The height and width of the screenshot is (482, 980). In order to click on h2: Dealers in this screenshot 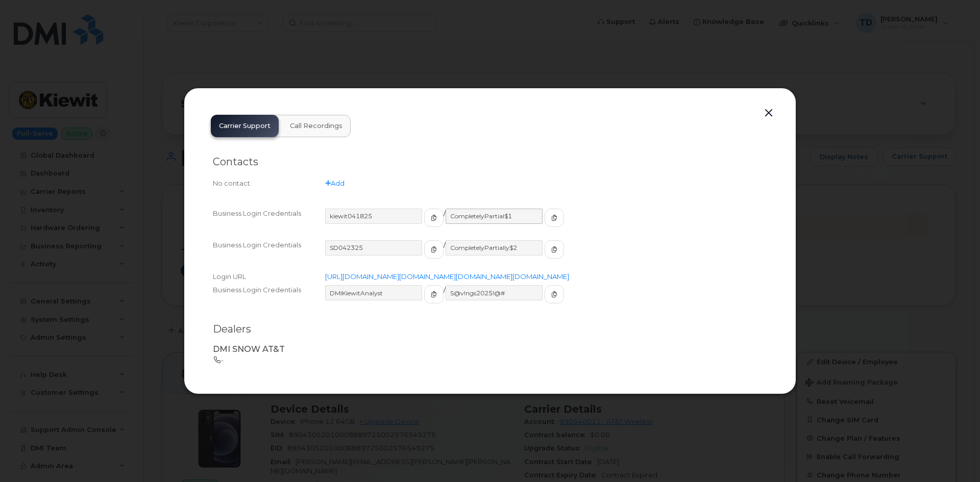, I will do `click(490, 329)`.